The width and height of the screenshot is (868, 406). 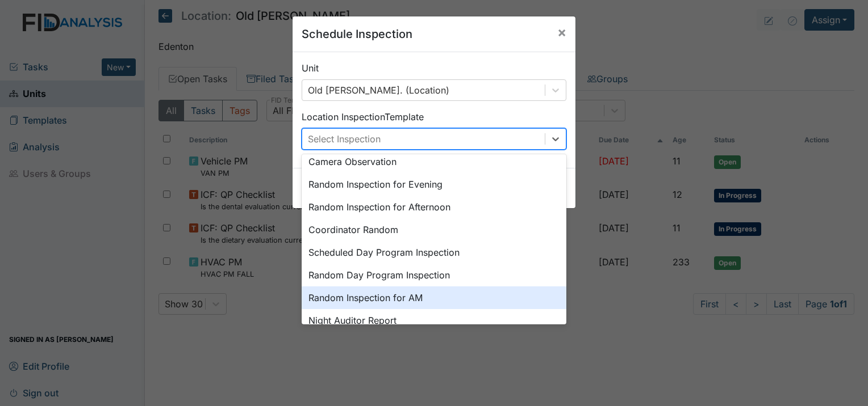 What do you see at coordinates (434, 229) in the screenshot?
I see `div: Coordinator Random` at bounding box center [434, 229].